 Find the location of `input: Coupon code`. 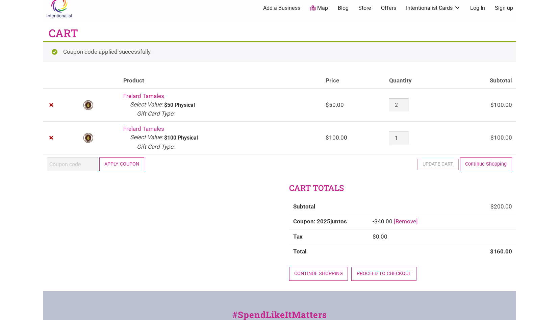

input: Coupon code is located at coordinates (73, 164).